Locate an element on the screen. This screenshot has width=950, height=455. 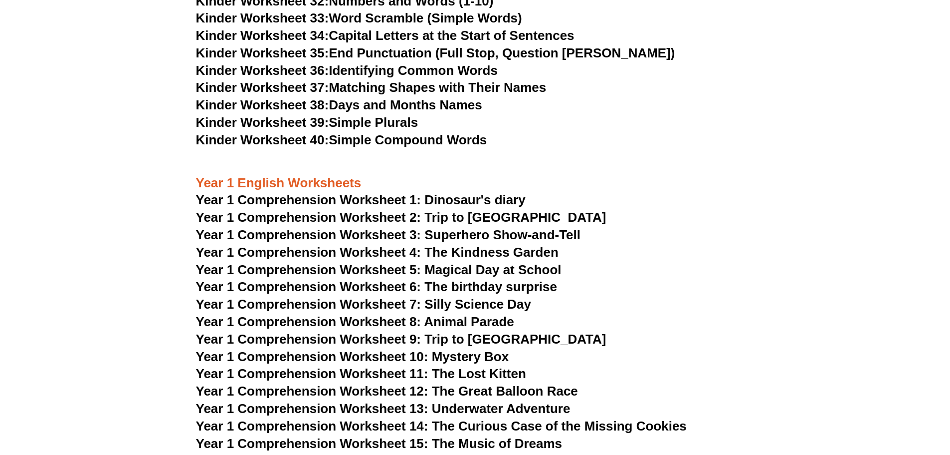
span: Kinder Worksheet 33: is located at coordinates (262, 18).